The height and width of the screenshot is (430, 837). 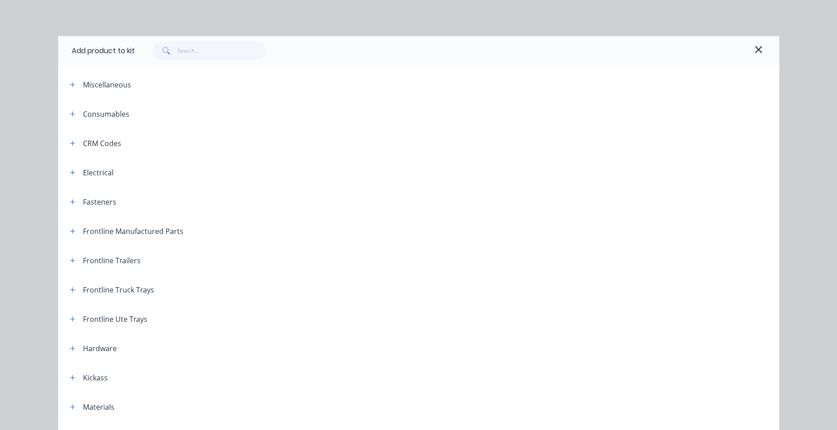 I want to click on div: Frontline Truck Trays, so click(x=119, y=290).